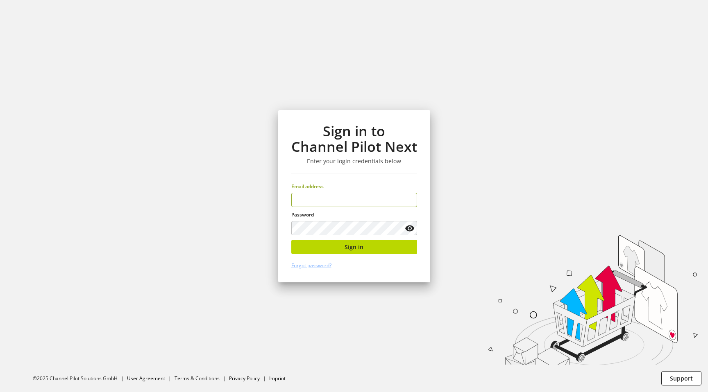  Describe the element at coordinates (354, 139) in the screenshot. I see `h1: Sign in to Channel Pilot Next` at that location.